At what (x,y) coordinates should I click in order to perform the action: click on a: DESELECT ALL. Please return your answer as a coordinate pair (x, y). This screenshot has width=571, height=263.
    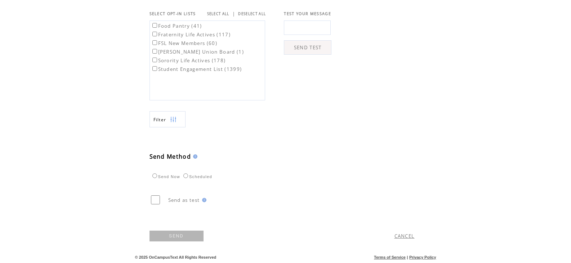
    Looking at the image, I should click on (252, 14).